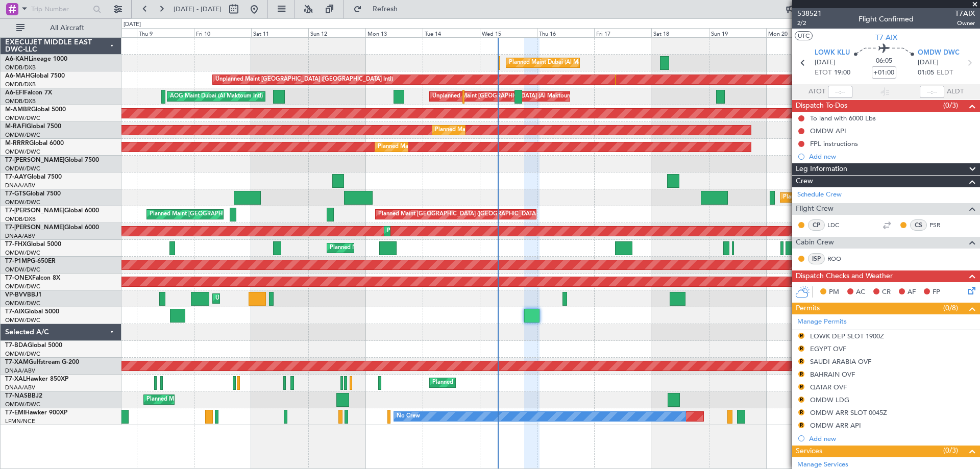 The image size is (980, 469). I want to click on a: T7-XAMGulfstream G-200, so click(42, 362).